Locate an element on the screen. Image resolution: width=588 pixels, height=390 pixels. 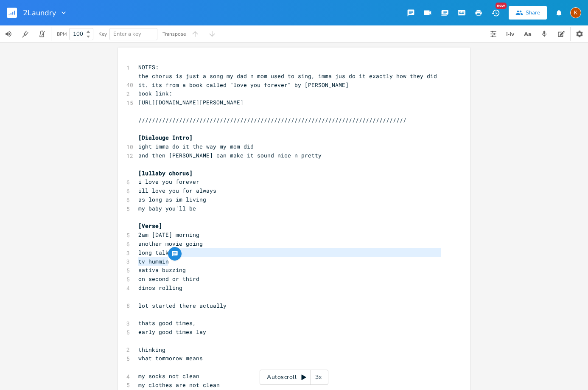
span: my clothes are not clean is located at coordinates (179, 385).